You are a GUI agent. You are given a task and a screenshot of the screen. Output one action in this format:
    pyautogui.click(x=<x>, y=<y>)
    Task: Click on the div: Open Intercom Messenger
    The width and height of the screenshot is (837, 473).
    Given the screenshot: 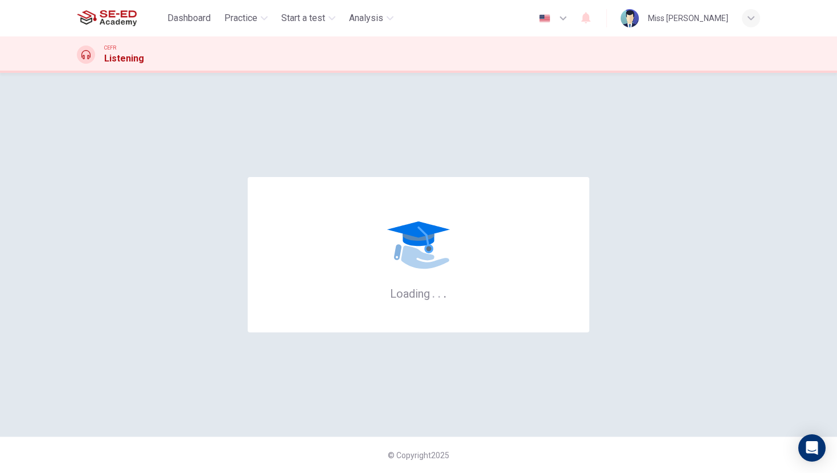 What is the action you would take?
    pyautogui.click(x=812, y=448)
    